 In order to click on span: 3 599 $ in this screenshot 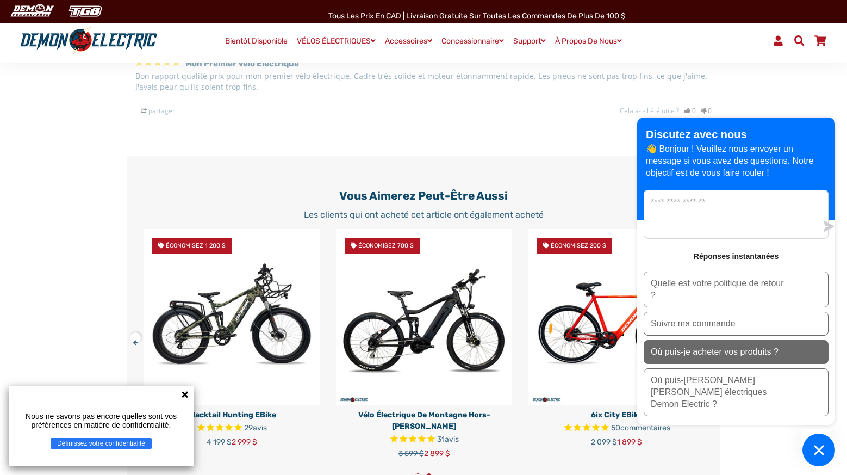, I will do `click(411, 453)`.